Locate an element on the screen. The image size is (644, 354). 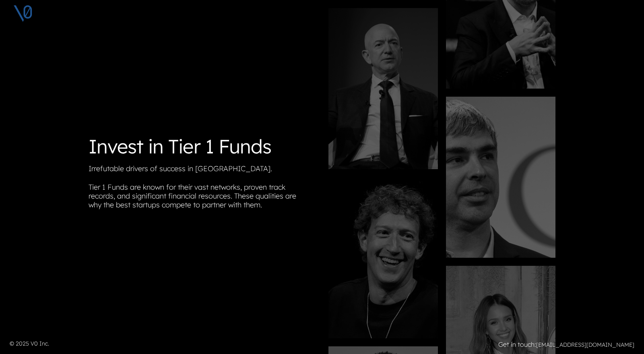
p: © 2025 V0 Inc. is located at coordinates (163, 344).